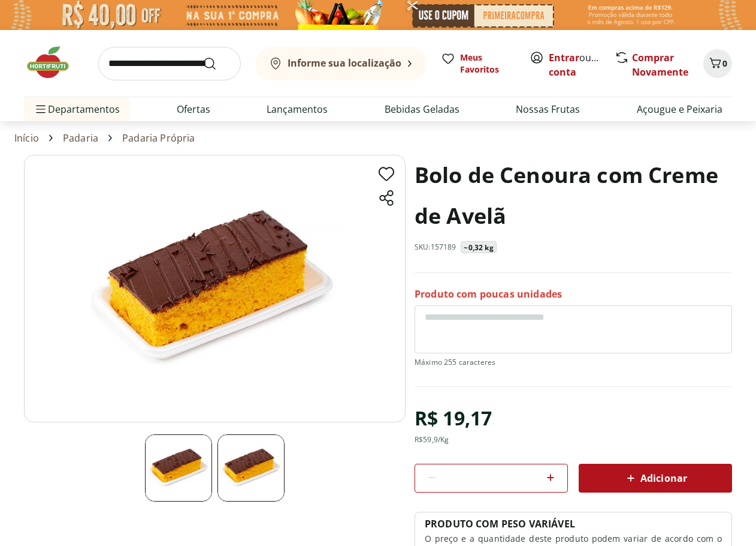 The width and height of the screenshot is (756, 546). Describe the element at coordinates (573, 195) in the screenshot. I see `h1: Bolo de Cenoura com Creme de Avelã` at that location.